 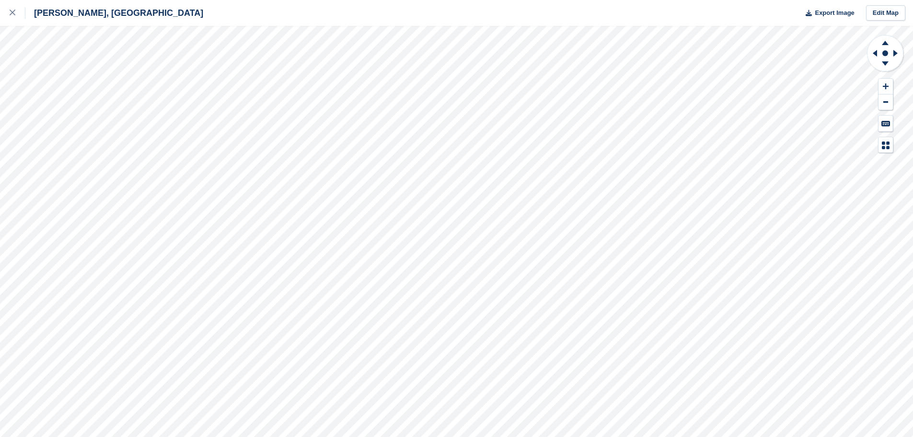 I want to click on a: Edit Map, so click(x=886, y=13).